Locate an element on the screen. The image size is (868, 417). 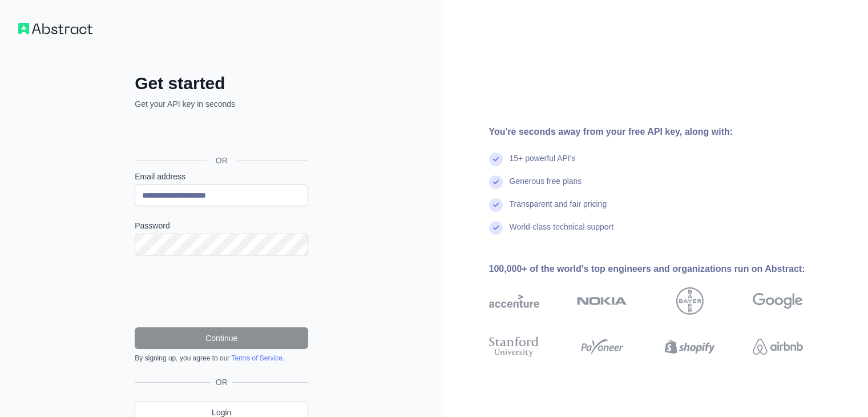
img: google is located at coordinates (778, 301).